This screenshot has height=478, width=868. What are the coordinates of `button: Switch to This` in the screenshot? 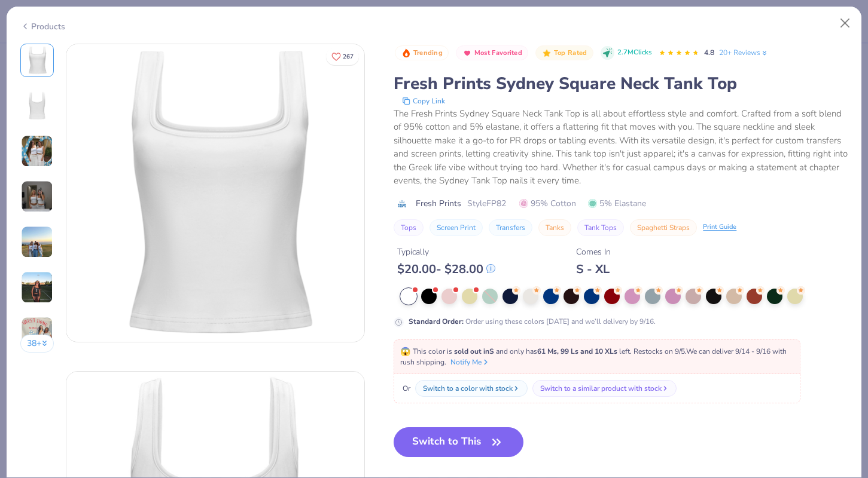 It's located at (458, 442).